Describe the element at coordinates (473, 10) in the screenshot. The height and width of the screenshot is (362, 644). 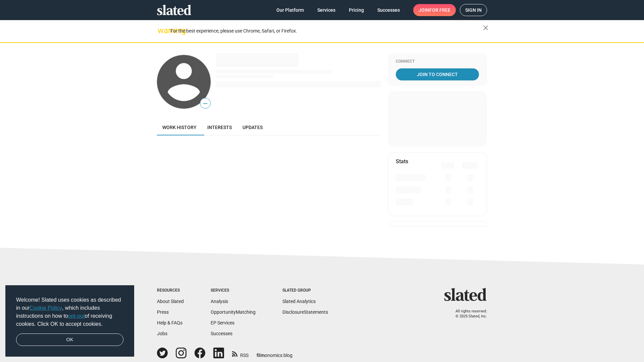
I see `span: Sign in` at that location.